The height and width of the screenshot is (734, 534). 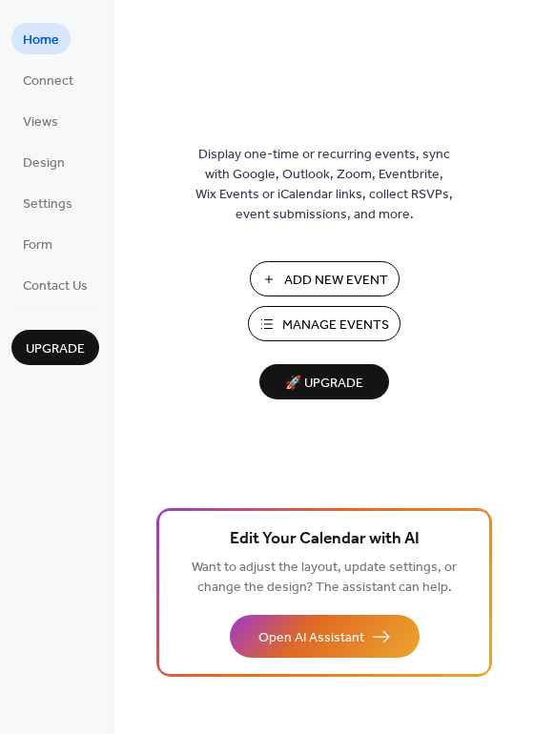 What do you see at coordinates (37, 243) in the screenshot?
I see `a: Form` at bounding box center [37, 243].